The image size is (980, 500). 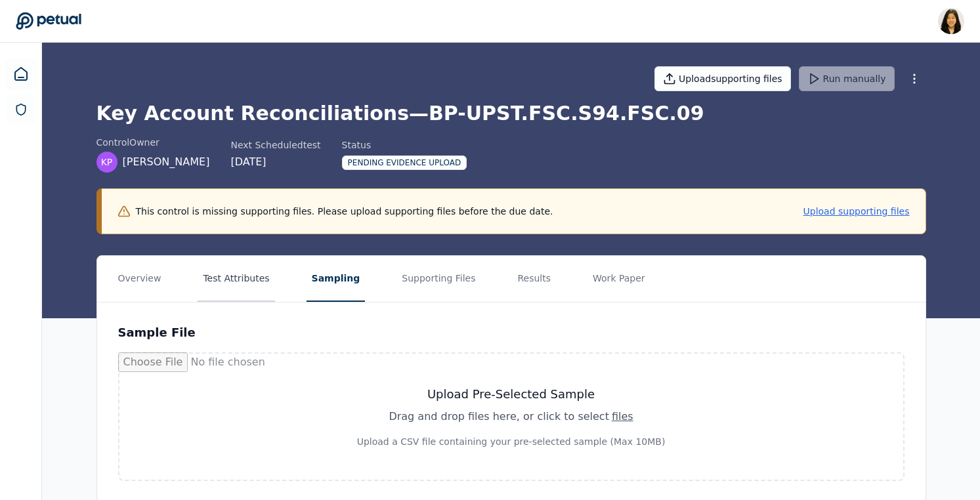 I want to click on button: More Options, so click(x=914, y=79).